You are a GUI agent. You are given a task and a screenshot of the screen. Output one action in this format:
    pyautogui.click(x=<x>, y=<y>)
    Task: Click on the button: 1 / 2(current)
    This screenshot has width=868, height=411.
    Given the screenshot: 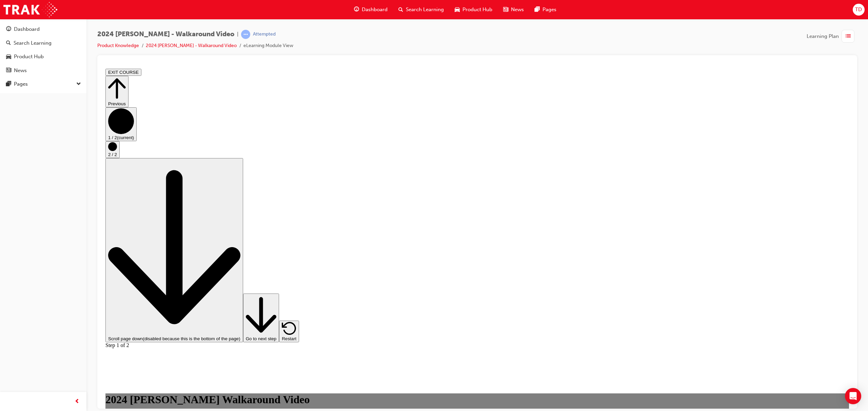 What is the action you would take?
    pyautogui.click(x=18, y=58)
    